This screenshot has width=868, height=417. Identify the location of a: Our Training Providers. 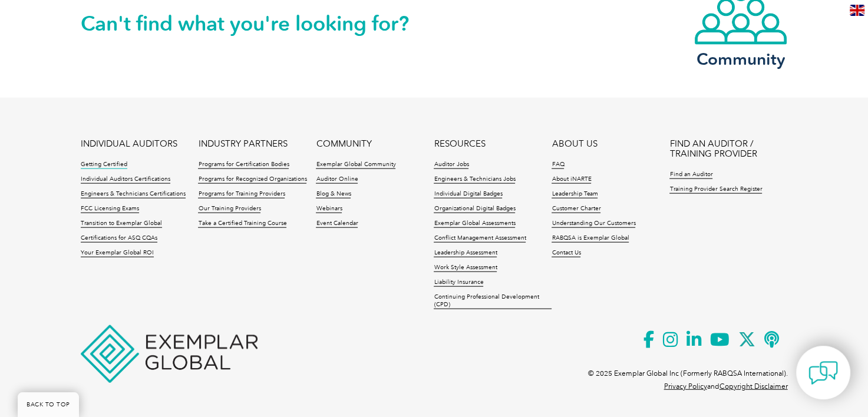
(229, 209).